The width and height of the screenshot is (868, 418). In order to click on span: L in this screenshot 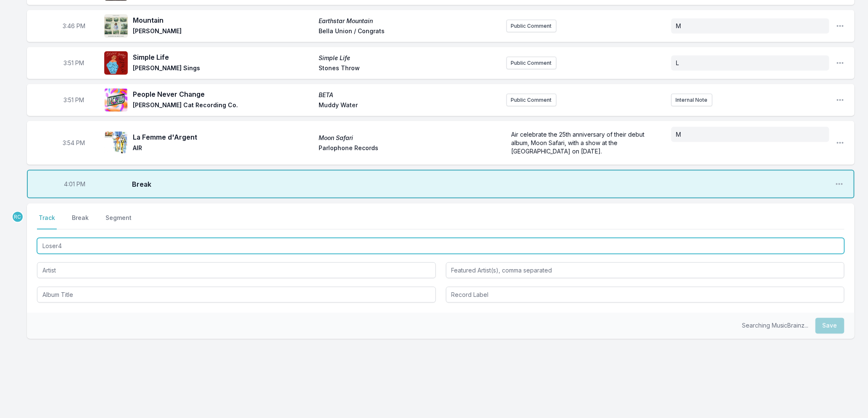, I will do `click(678, 62)`.